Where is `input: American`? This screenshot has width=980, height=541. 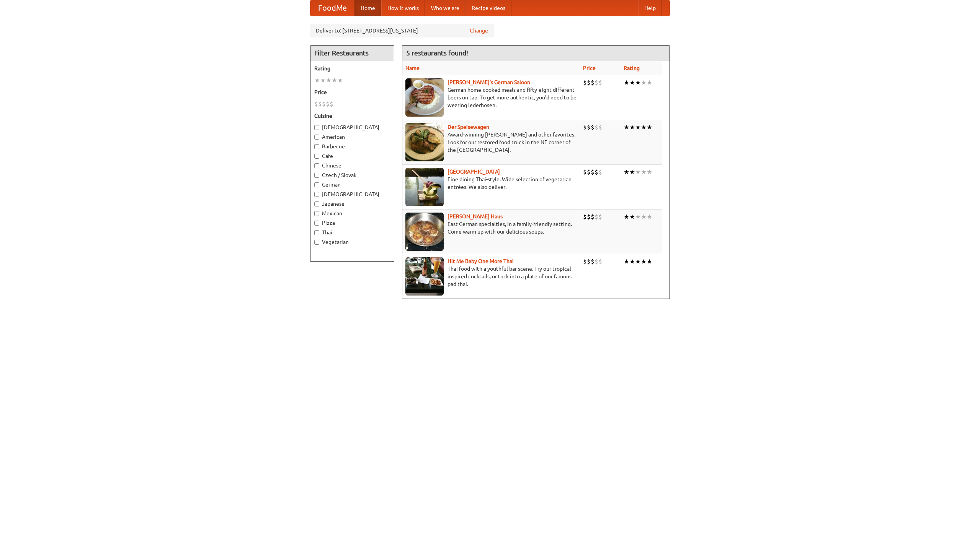
input: American is located at coordinates (317, 137).